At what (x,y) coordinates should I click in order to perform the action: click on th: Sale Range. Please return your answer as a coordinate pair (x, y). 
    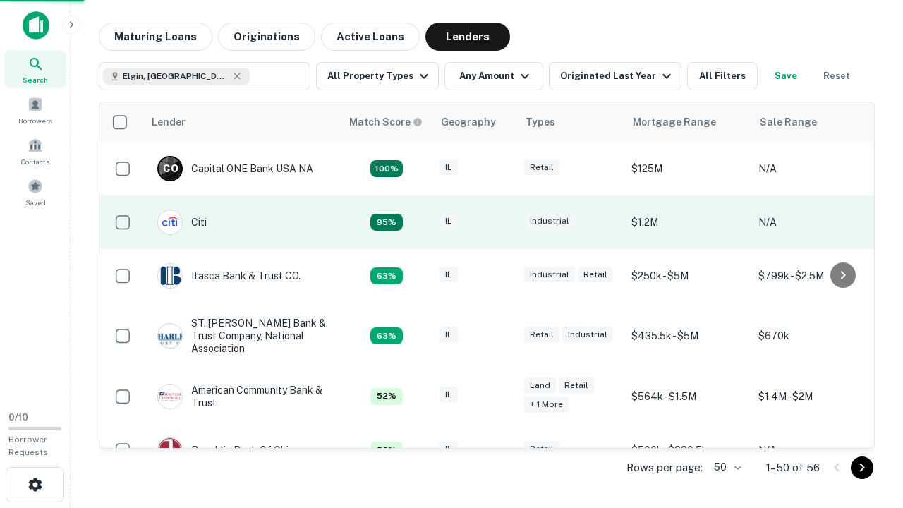
    Looking at the image, I should click on (815, 122).